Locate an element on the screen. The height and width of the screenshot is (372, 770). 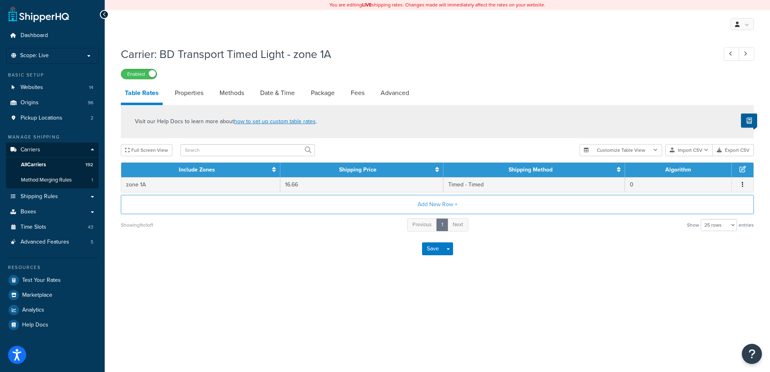
li: Origins is located at coordinates (52, 103).